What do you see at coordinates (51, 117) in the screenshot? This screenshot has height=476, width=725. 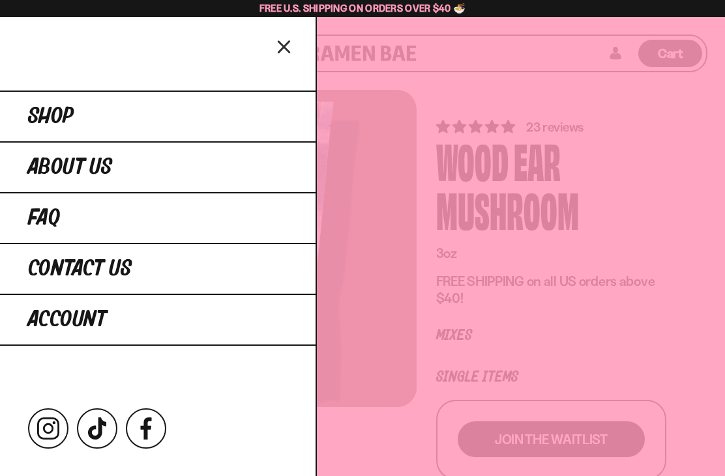 I see `span: Shop` at bounding box center [51, 117].